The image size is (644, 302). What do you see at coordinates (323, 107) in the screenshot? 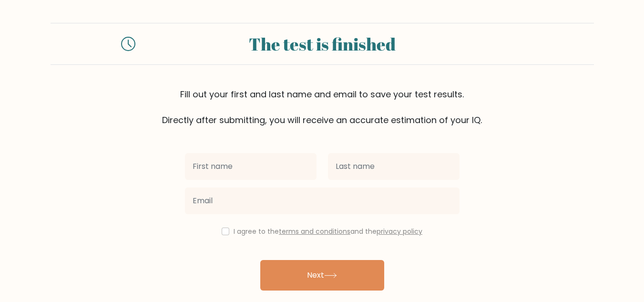
I see `div: Fill out your first and last name and email to save your test results. Directly after submitting,...` at bounding box center [323, 107].